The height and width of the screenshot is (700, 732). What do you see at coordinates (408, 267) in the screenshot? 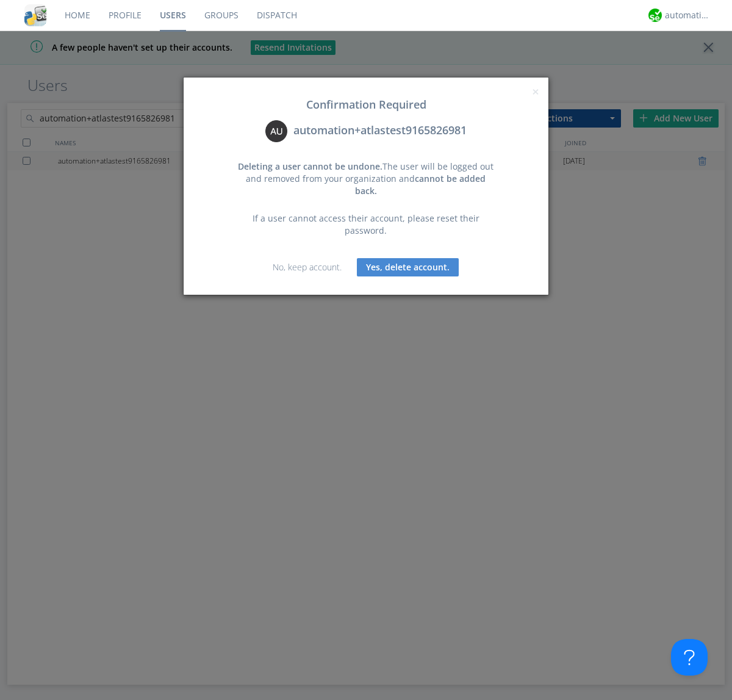
I see `button: Yes, delete account.` at bounding box center [408, 267].